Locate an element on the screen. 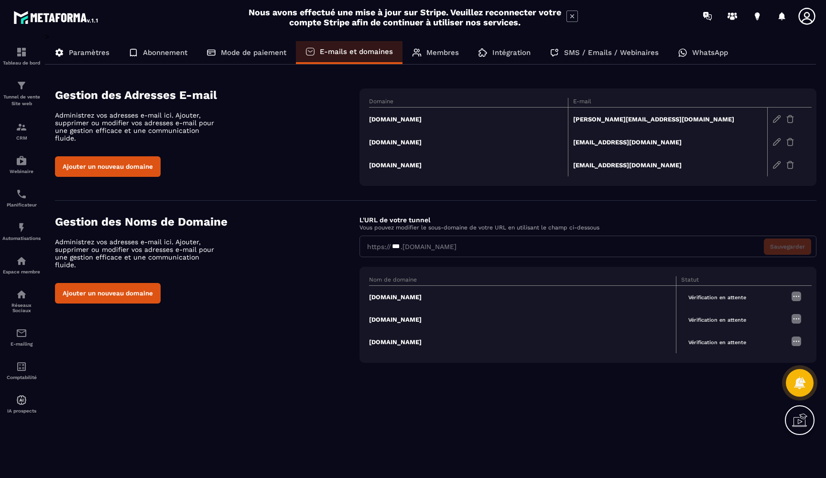  a: automationsautomationsAutomatisations is located at coordinates (22, 231).